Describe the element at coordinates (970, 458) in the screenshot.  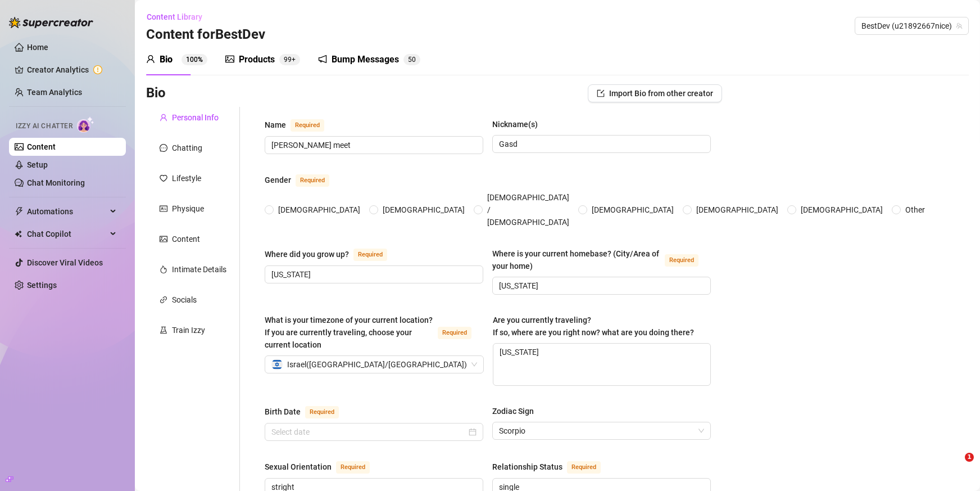
I see `span: 1` at that location.